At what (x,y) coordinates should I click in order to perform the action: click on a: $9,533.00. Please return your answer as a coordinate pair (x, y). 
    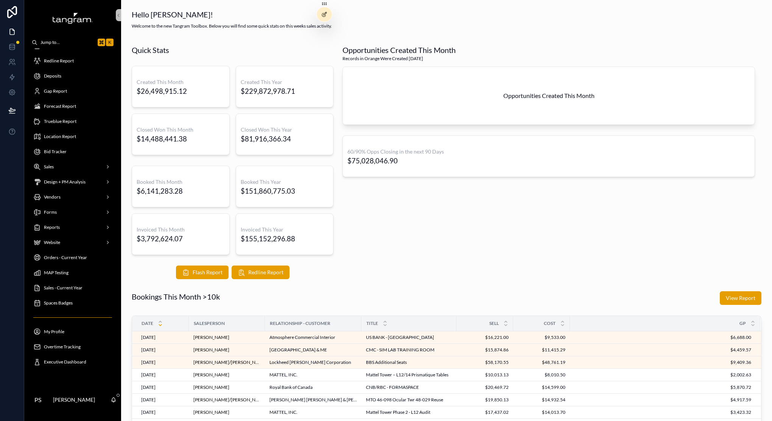
    Looking at the image, I should click on (542, 338).